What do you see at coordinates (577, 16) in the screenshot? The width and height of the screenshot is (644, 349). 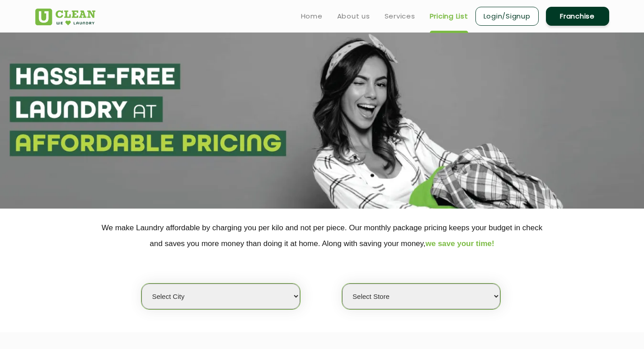 I see `a: Franchise` at bounding box center [577, 16].